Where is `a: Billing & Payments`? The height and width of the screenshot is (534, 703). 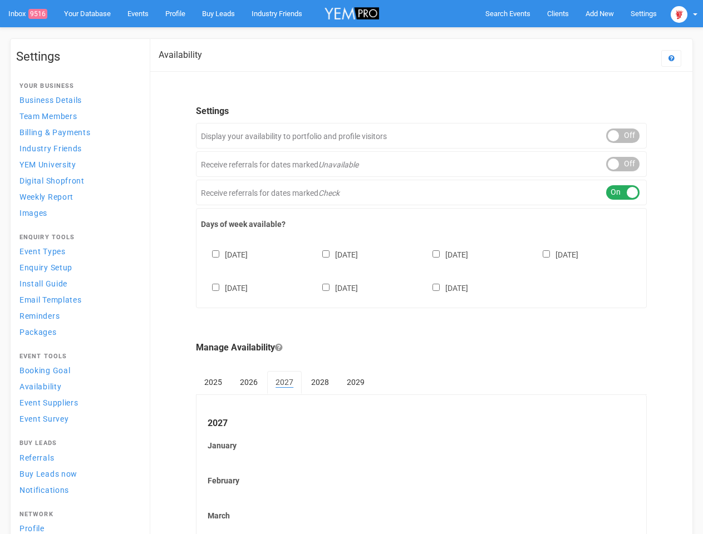
a: Billing & Payments is located at coordinates (77, 132).